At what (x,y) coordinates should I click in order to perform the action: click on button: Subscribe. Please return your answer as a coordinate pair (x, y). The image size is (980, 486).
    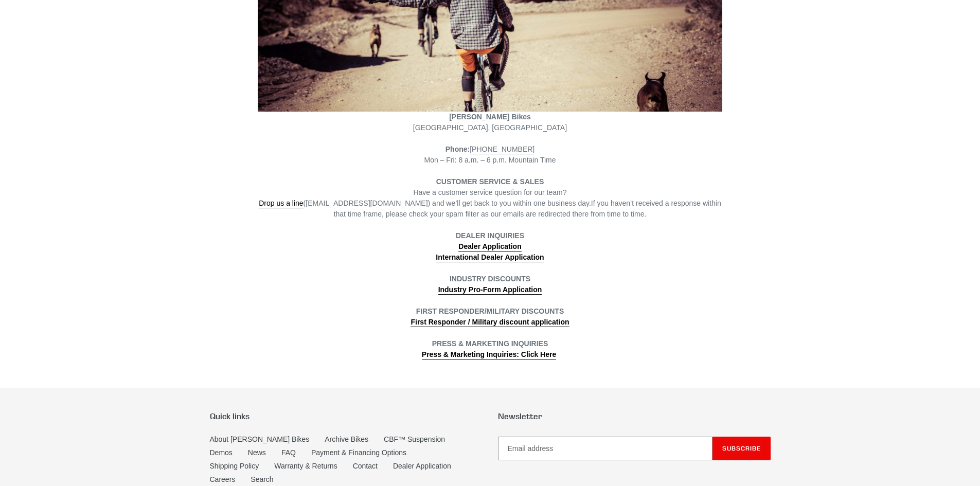
    Looking at the image, I should click on (741, 448).